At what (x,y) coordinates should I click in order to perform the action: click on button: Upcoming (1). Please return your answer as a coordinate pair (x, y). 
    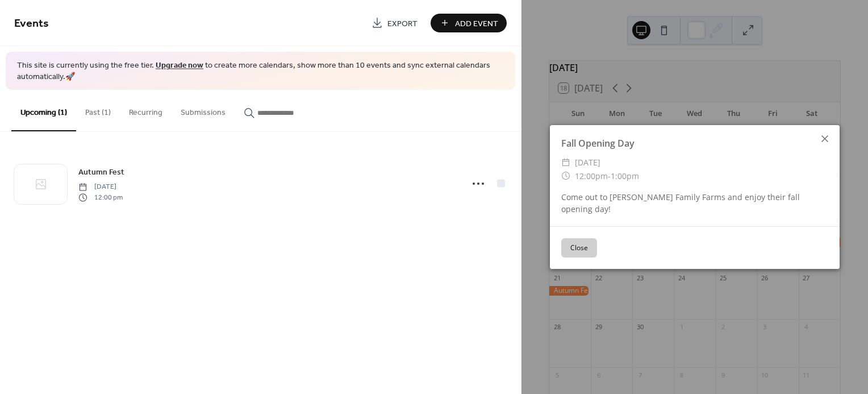
    Looking at the image, I should click on (44, 110).